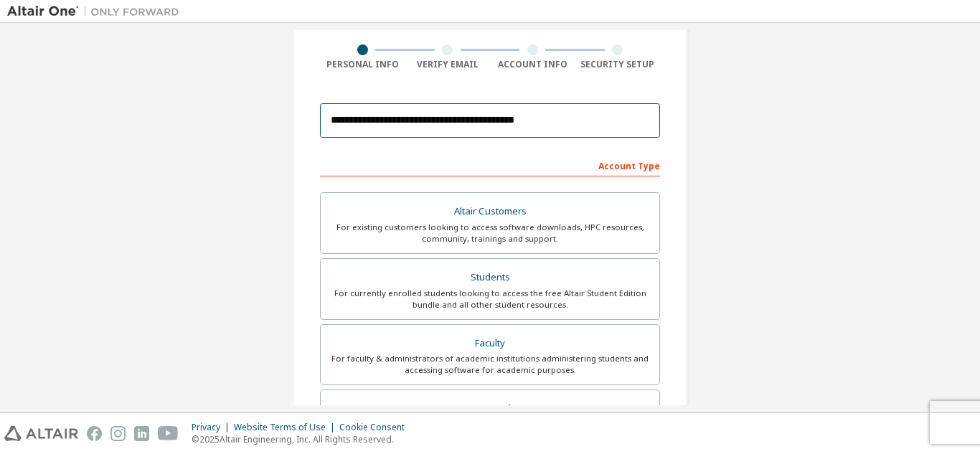 Image resolution: width=980 pixels, height=454 pixels. Describe the element at coordinates (490, 233) in the screenshot. I see `div: For existing customers looking to access software downloads, HPC resources, community, trainings ...` at that location.